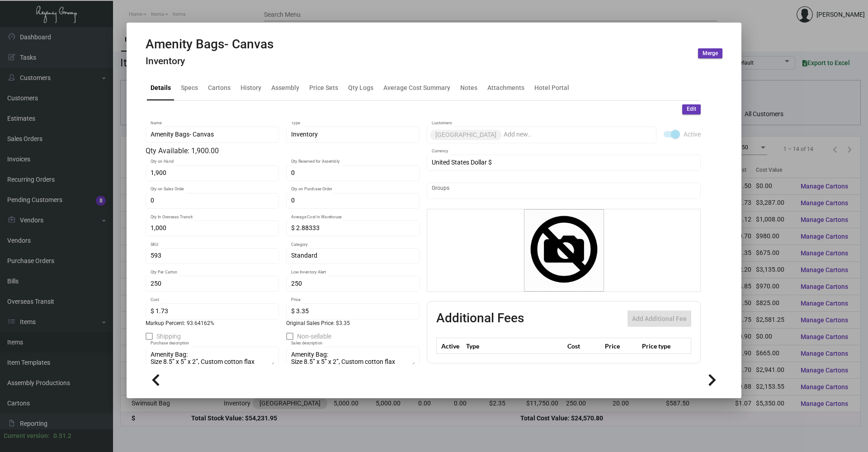 Image resolution: width=868 pixels, height=452 pixels. I want to click on div: Specs, so click(190, 87).